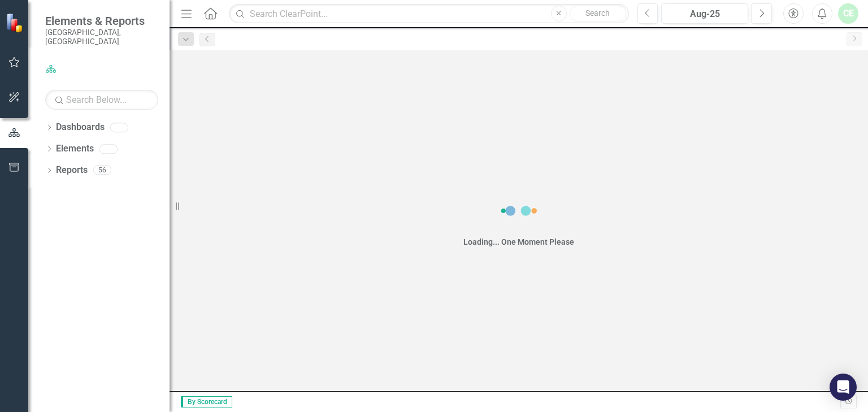  Describe the element at coordinates (103, 170) in the screenshot. I see `div: 56` at that location.